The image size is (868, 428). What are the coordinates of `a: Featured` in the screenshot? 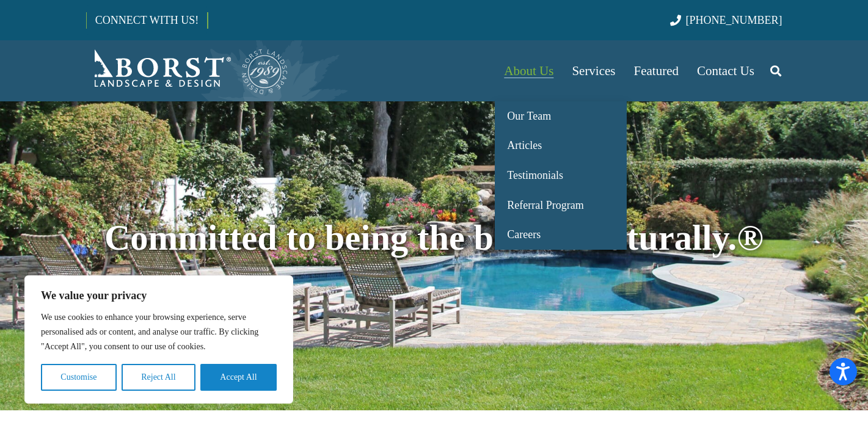 It's located at (656, 71).